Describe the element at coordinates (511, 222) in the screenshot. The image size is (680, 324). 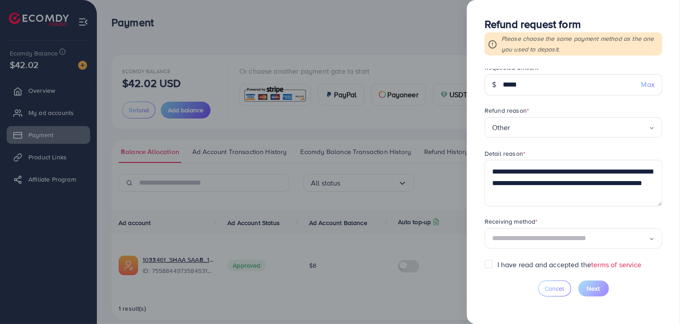
I see `label: Receiving method` at that location.